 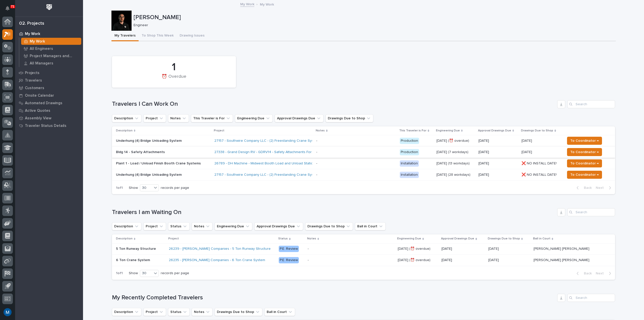 I want to click on a: 27157 - Southwire Company LLC - (2) Freestanding Crane Systems, so click(x=268, y=141).